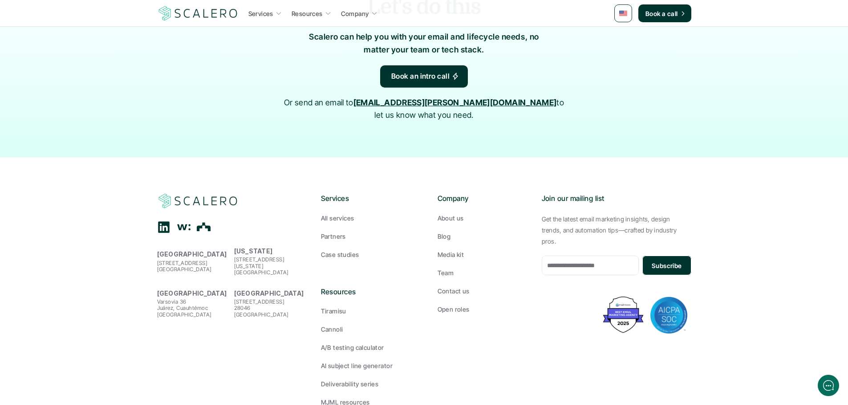 Image resolution: width=848 pixels, height=405 pixels. What do you see at coordinates (454, 291) in the screenshot?
I see `p: Contact us` at bounding box center [454, 291].